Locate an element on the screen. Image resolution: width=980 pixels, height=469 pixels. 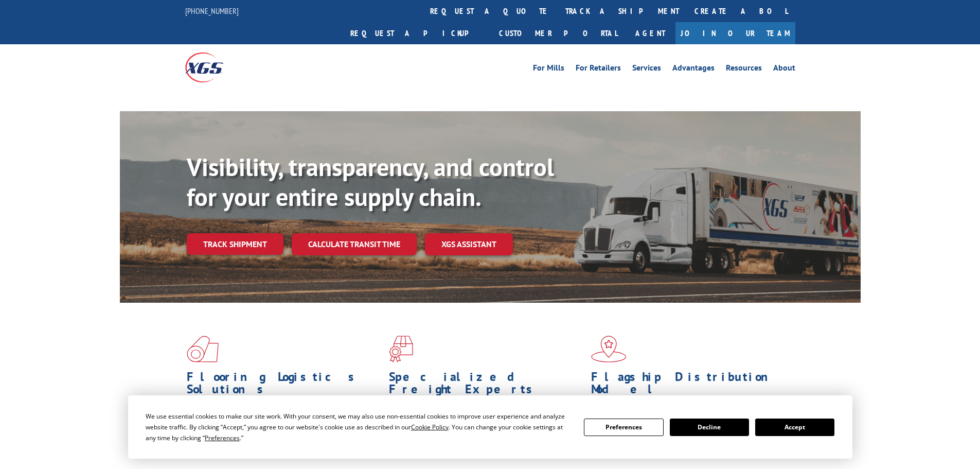
a: Calculate transit time is located at coordinates (354, 244).